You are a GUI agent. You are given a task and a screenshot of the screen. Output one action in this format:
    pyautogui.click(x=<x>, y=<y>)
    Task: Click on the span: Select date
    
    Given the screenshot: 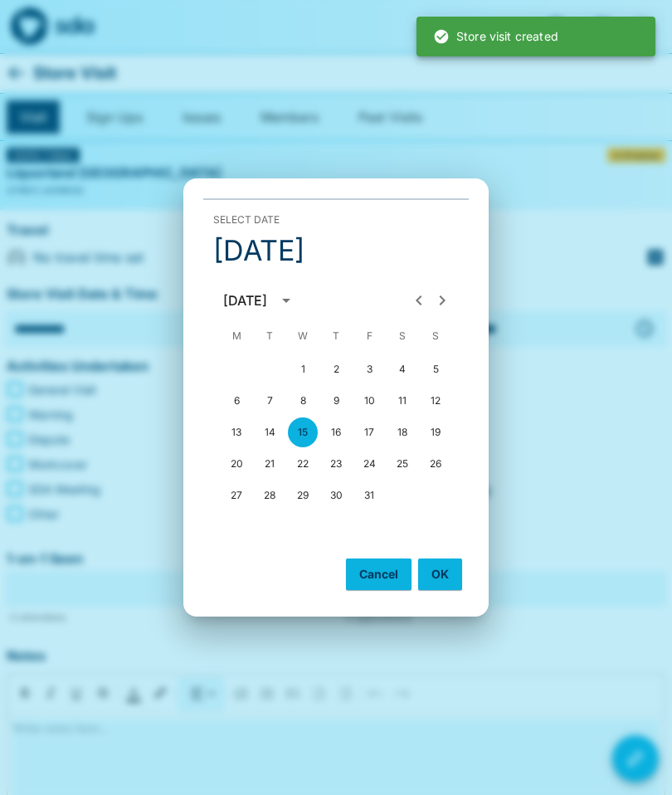 What is the action you would take?
    pyautogui.click(x=247, y=220)
    